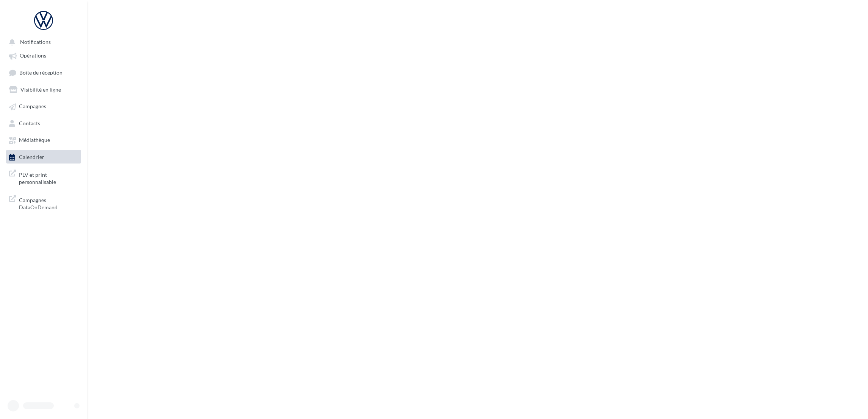  I want to click on a: Médiathèque, so click(44, 140).